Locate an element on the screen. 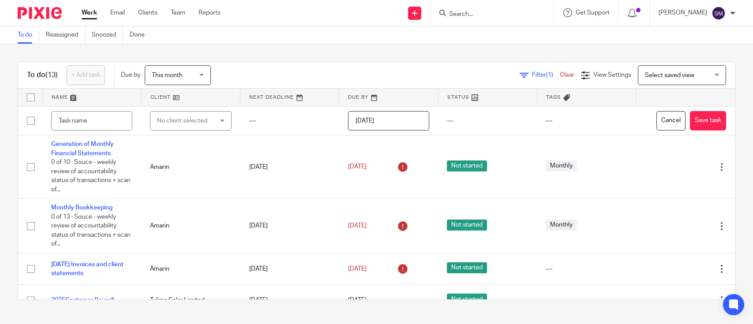  span: 0 of 13 · Souce - weekly review of accountability status of transactions + scan of... is located at coordinates (91, 231).